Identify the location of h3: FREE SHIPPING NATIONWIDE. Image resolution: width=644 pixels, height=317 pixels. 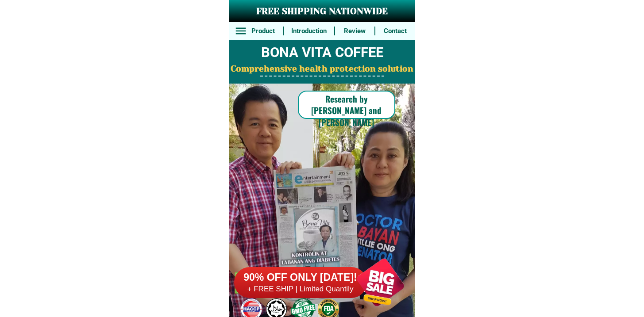
(322, 12).